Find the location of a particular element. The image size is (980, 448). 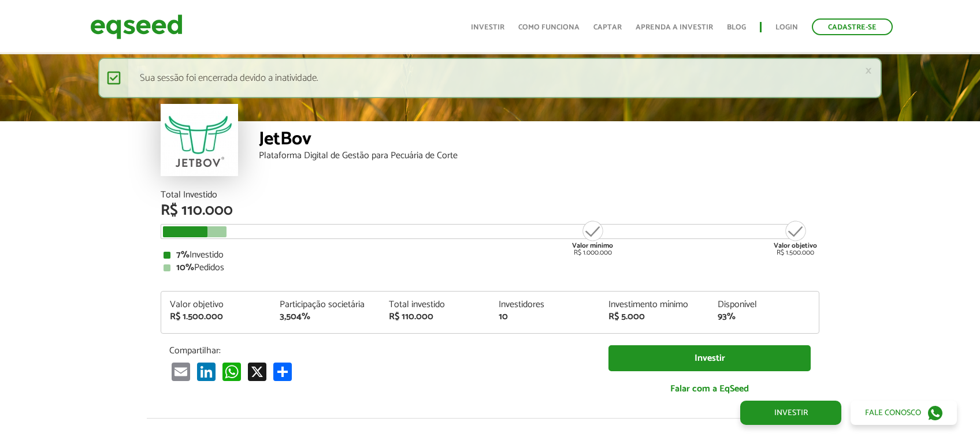

div: 93% is located at coordinates (764, 317).